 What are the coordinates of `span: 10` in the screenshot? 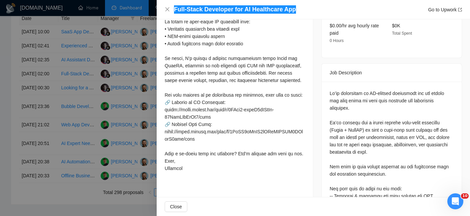 It's located at (465, 196).